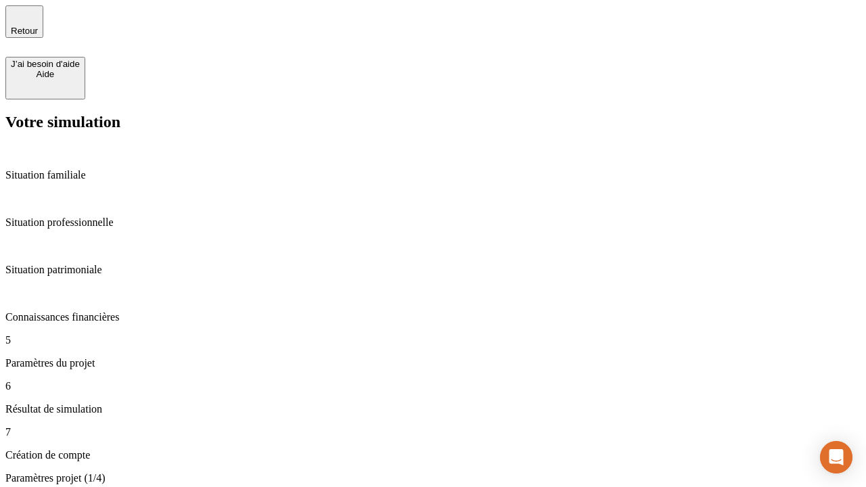 This screenshot has height=487, width=866. I want to click on p: Situation professionnelle, so click(433, 223).